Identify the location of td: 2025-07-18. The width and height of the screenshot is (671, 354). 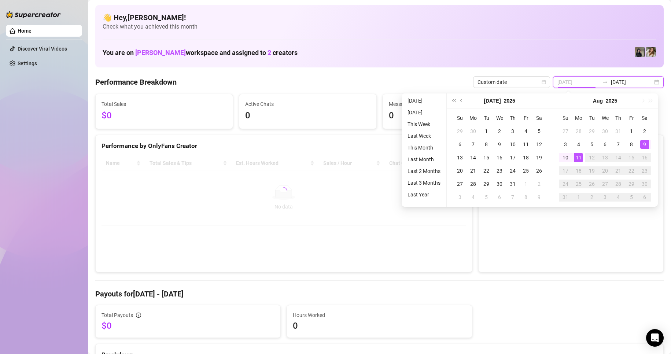
(526, 158).